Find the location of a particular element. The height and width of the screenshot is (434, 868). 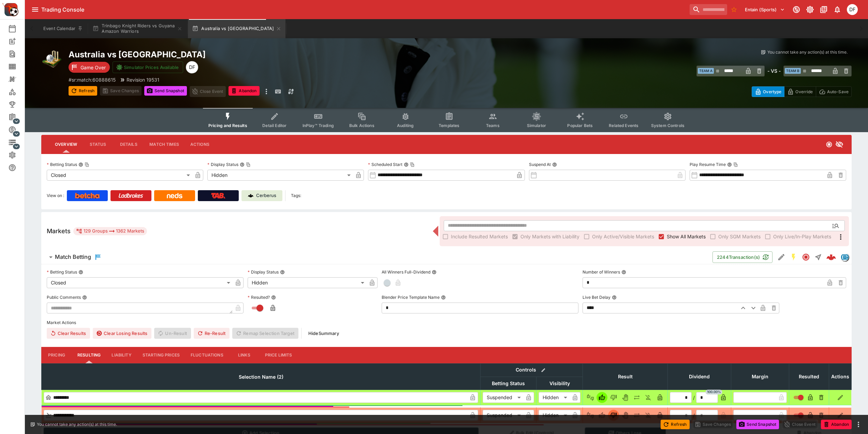

p: Revision 19531 is located at coordinates (143, 80).